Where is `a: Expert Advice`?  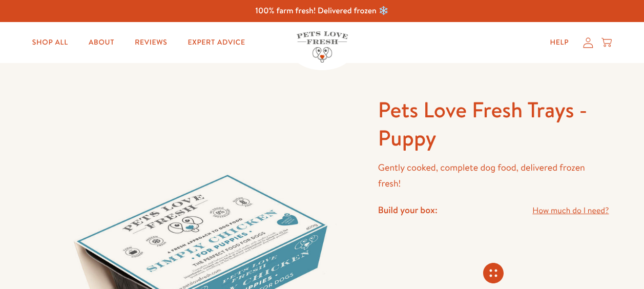
a: Expert Advice is located at coordinates (216, 42).